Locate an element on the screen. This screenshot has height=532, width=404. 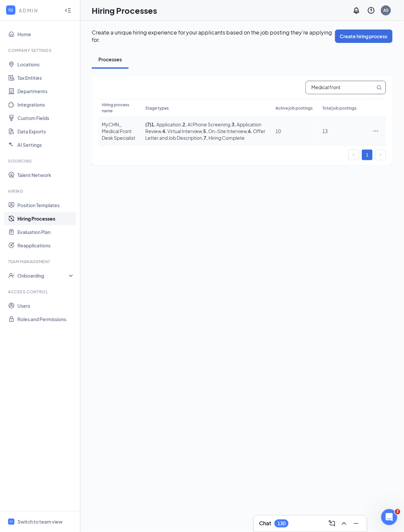
div: Access control is located at coordinates (41, 291).